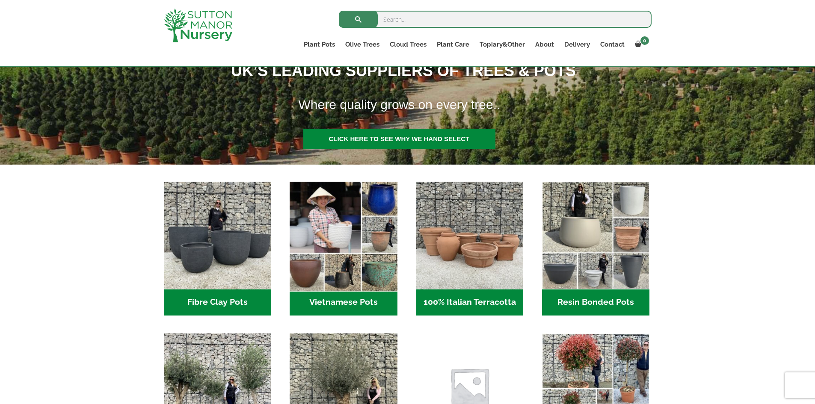  I want to click on a: Visit product category 100% Italian Terracotta, so click(469, 248).